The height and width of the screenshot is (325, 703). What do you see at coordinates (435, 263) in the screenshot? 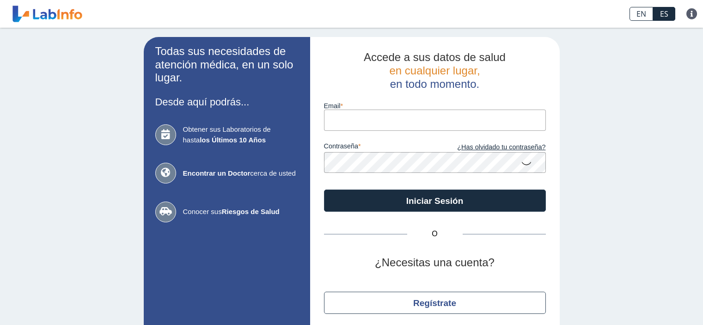
I see `h2: ¿Necesitas una cuenta?` at bounding box center [435, 263].